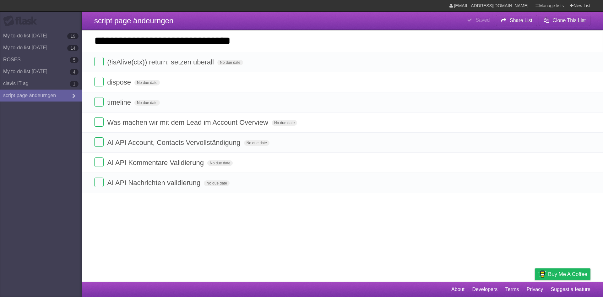  Describe the element at coordinates (174, 142) in the screenshot. I see `span: AI API Account, Contacts Vervollständigung` at that location.